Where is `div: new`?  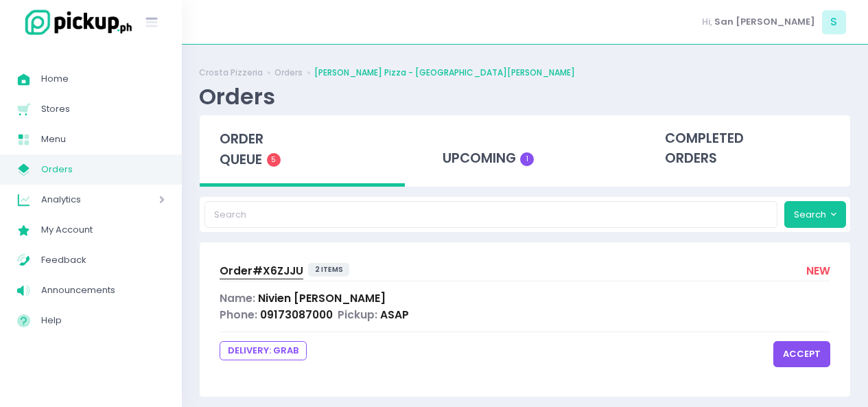 div: new is located at coordinates (818, 272).